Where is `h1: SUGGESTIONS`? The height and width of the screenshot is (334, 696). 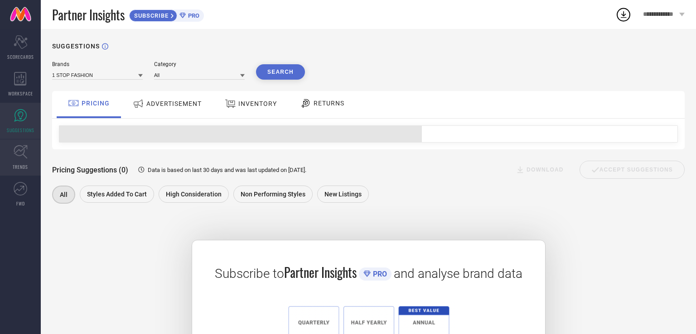
h1: SUGGESTIONS is located at coordinates (76, 46).